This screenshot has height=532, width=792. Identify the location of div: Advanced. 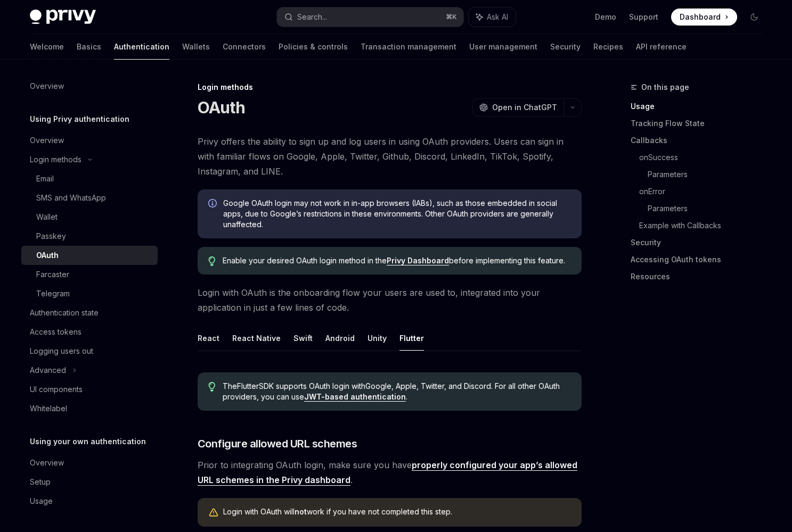
(48, 370).